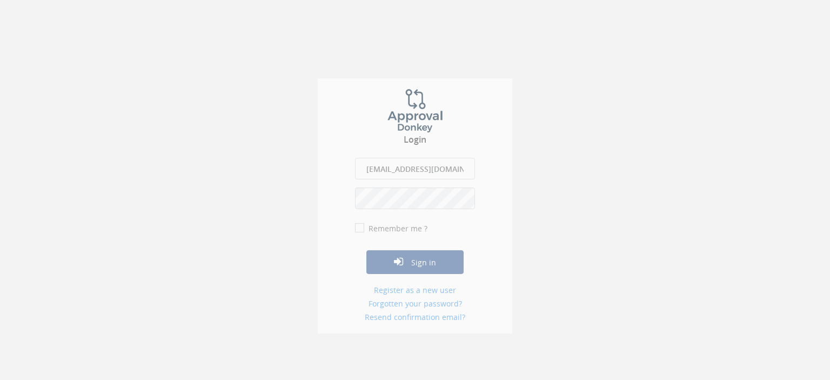 This screenshot has height=380, width=830. What do you see at coordinates (396, 233) in the screenshot?
I see `label: Remember me ?` at bounding box center [396, 233].